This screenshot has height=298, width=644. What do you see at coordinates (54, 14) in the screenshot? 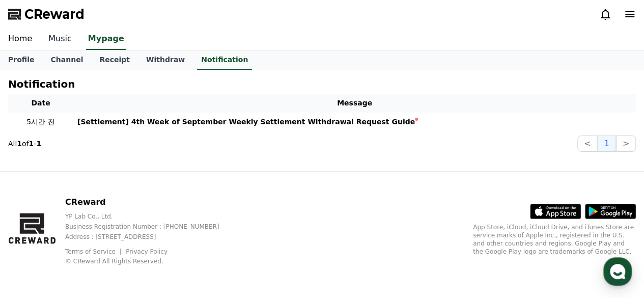
I see `span: CReward` at bounding box center [54, 14].